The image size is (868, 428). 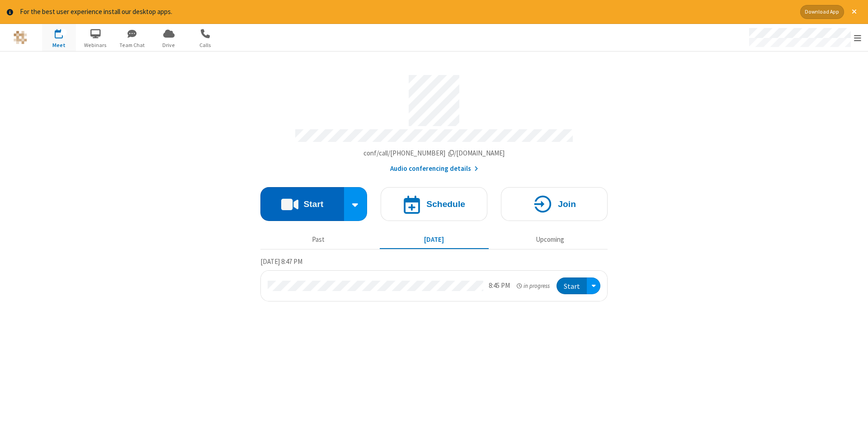 I want to click on button: Past, so click(x=318, y=240).